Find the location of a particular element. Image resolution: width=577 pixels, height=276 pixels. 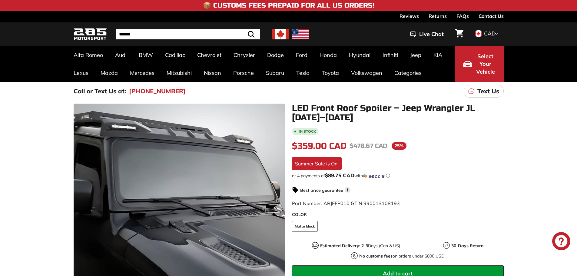

a: BMW is located at coordinates (146, 55).